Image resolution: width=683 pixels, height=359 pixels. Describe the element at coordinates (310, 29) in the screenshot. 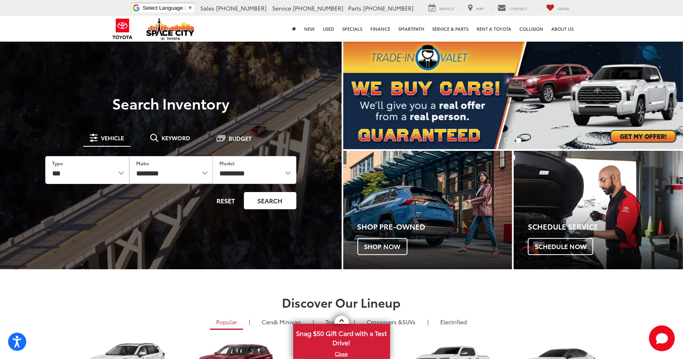

I see `a: New` at that location.